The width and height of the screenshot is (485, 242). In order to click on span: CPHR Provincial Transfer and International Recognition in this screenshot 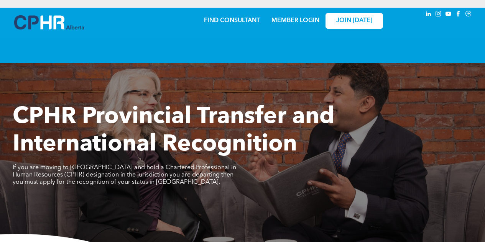, I will do `click(173, 131)`.